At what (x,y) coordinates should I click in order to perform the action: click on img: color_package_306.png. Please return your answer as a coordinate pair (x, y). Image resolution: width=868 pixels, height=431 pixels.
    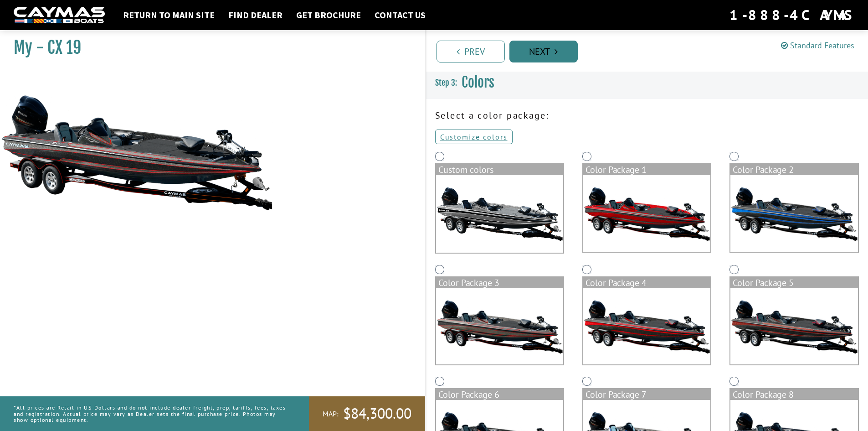
    Looking at the image, I should click on (794, 327).